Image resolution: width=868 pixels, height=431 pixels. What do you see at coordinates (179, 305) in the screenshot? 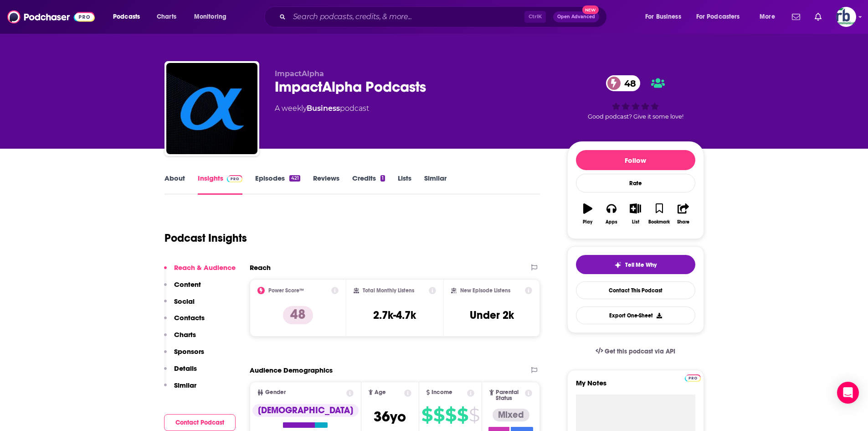
I see `button: Social` at bounding box center [179, 305].